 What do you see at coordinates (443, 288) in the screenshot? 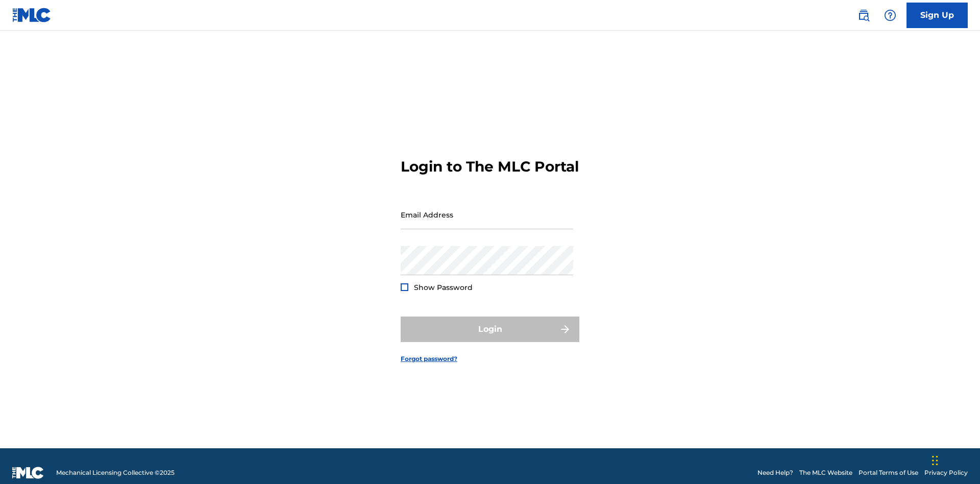
I see `span: Show Password` at bounding box center [443, 288].